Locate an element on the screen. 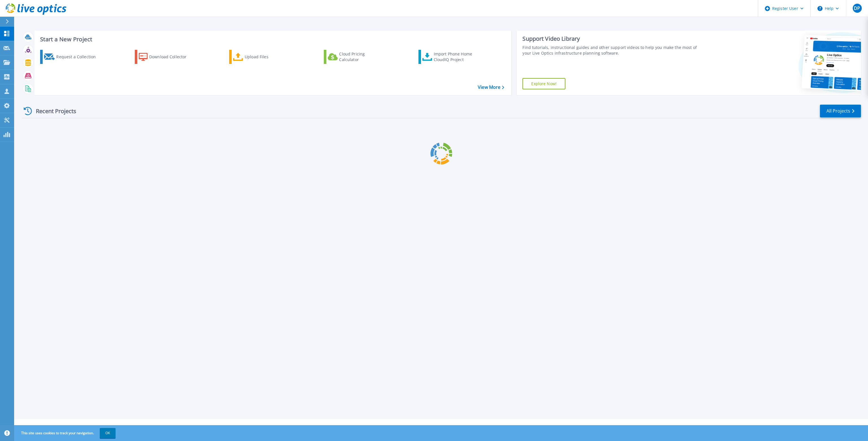 The image size is (868, 441). span: This site uses cookies to track your navigation. is located at coordinates (66, 433).